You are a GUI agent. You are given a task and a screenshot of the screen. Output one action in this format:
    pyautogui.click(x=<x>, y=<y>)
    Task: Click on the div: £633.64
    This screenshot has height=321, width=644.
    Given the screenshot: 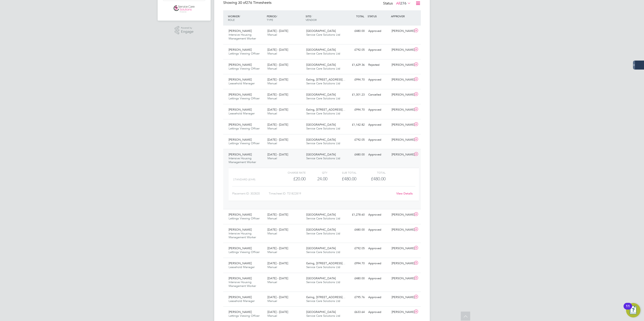 What is the action you would take?
    pyautogui.click(x=354, y=312)
    